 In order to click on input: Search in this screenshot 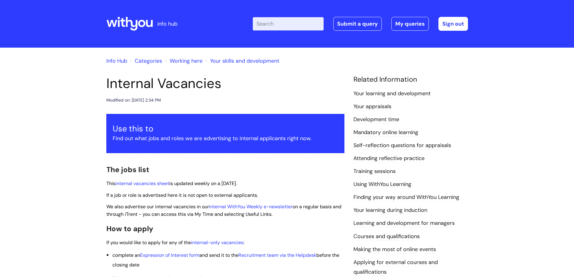, I will do `click(288, 24)`.